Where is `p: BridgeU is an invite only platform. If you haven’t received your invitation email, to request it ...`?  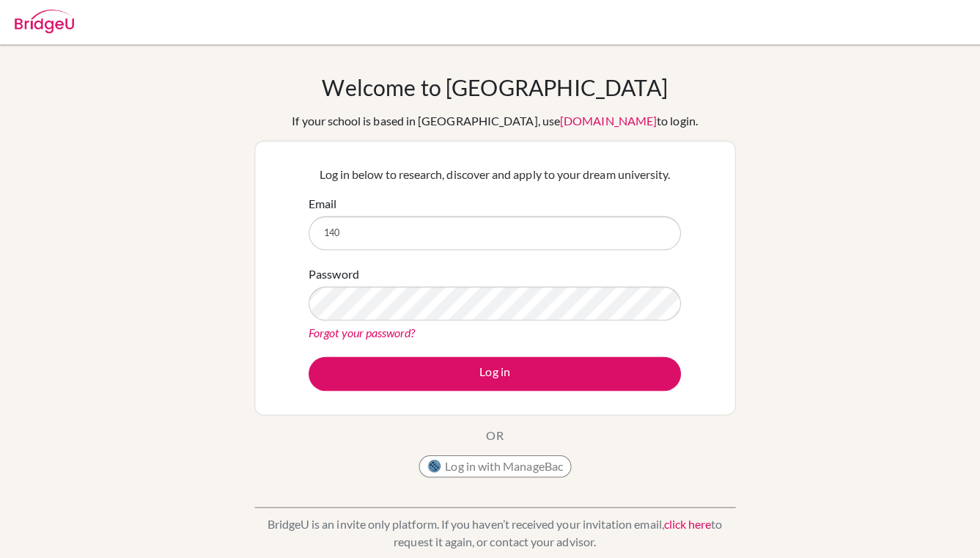
p: BridgeU is an invite only platform. If you haven’t received your invitation email, to request it ... is located at coordinates (490, 528).